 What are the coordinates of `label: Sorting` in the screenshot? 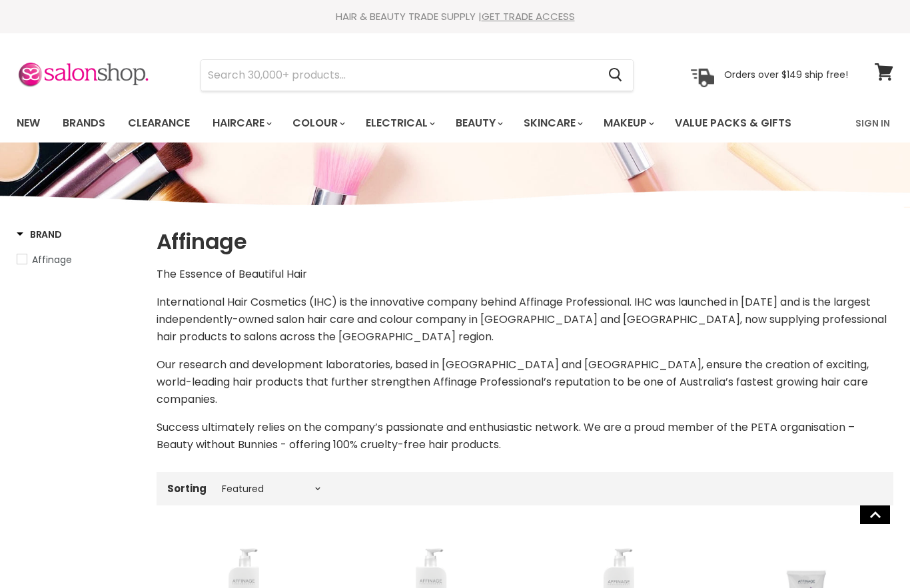 It's located at (187, 488).